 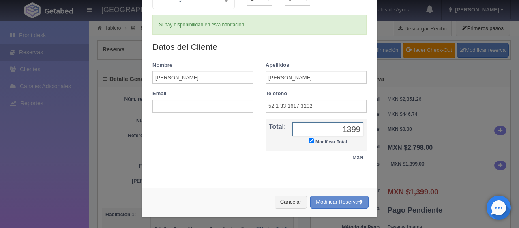 What do you see at coordinates (277, 135) in the screenshot?
I see `th: Total:` at bounding box center [277, 135].